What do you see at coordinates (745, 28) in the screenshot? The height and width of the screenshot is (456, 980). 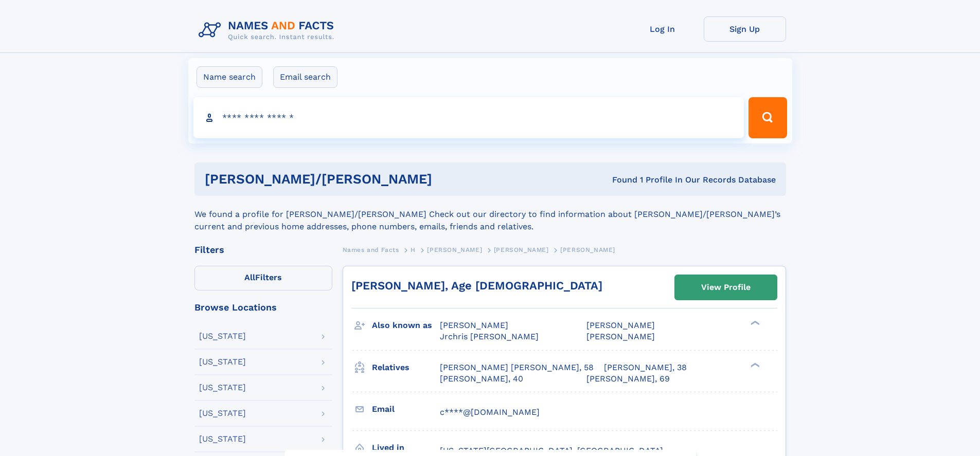 I see `a: Sign Up` at bounding box center [745, 28].